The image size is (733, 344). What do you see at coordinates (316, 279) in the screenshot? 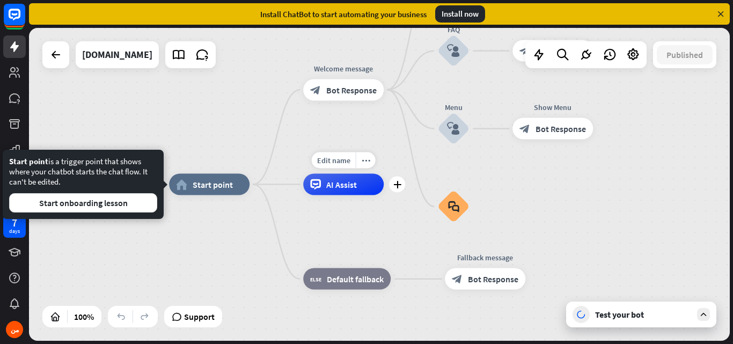
I see `i: block_fallback` at bounding box center [316, 279].